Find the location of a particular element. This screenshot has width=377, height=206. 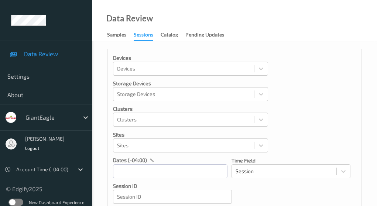

a: Catalog is located at coordinates (173, 35).